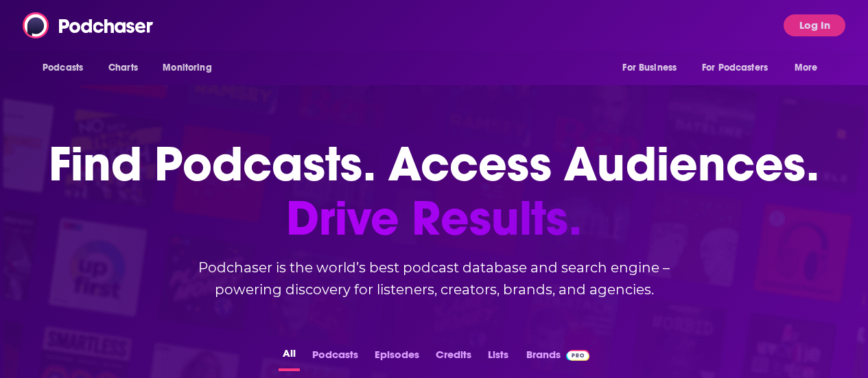  What do you see at coordinates (558, 358) in the screenshot?
I see `a: BrandsPodchaser Pro` at bounding box center [558, 358].